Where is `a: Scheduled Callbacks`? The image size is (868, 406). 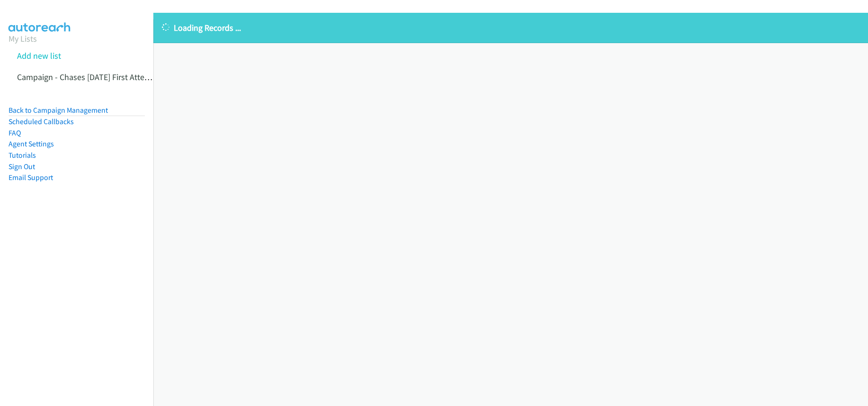
a: Scheduled Callbacks is located at coordinates (41, 121).